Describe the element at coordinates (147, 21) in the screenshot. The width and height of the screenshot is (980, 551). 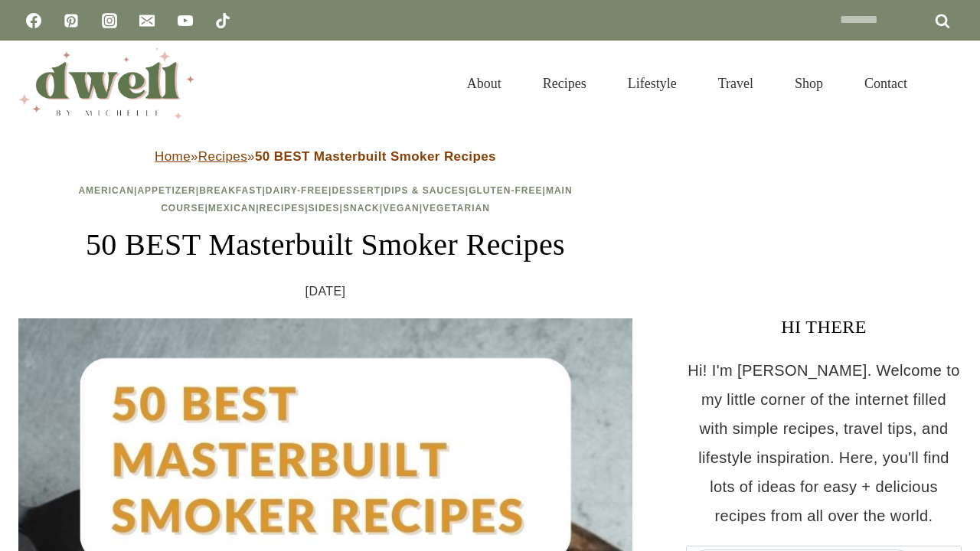
I see `a: Email` at that location.